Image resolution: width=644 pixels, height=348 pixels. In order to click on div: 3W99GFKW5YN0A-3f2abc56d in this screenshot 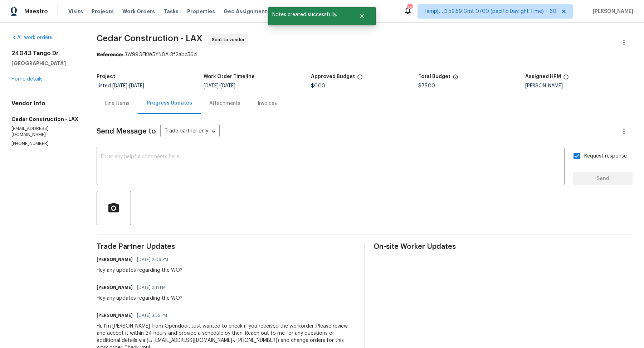, I will do `click(364, 55)`.